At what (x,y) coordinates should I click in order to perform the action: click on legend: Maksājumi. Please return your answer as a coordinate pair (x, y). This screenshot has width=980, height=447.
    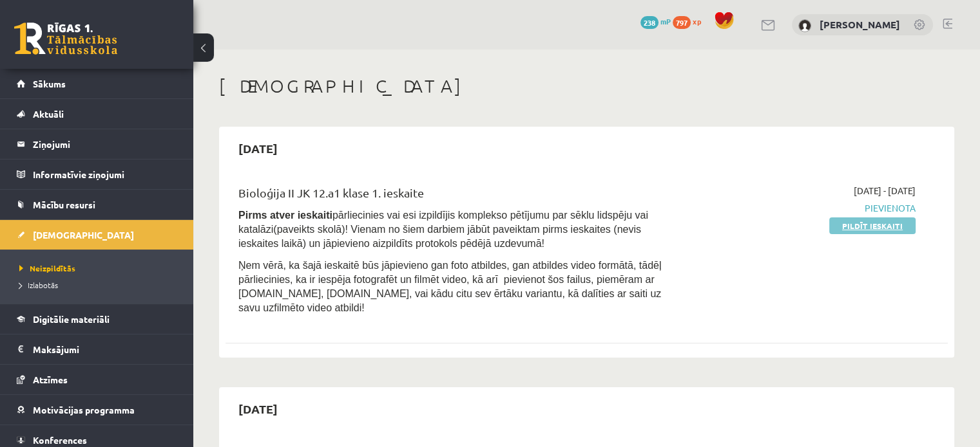
    Looking at the image, I should click on (105, 349).